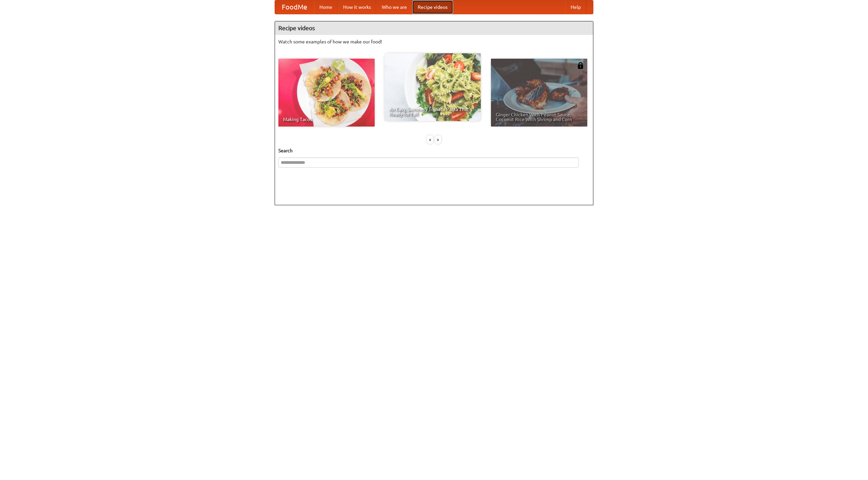 This screenshot has width=868, height=480. Describe the element at coordinates (433, 112) in the screenshot. I see `span: An Easy, Summery Tomato Pasta That's Ready for Fall` at that location.